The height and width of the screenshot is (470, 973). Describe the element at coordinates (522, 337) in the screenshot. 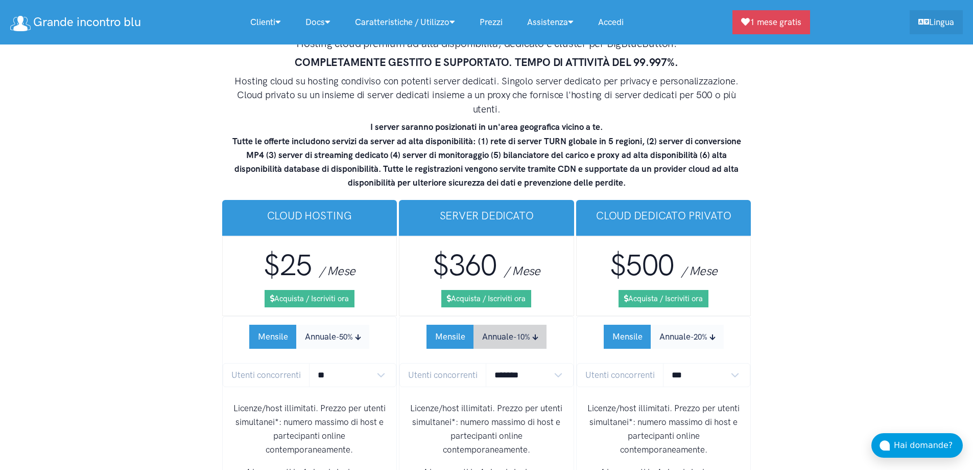

I see `small: -10%` at that location.